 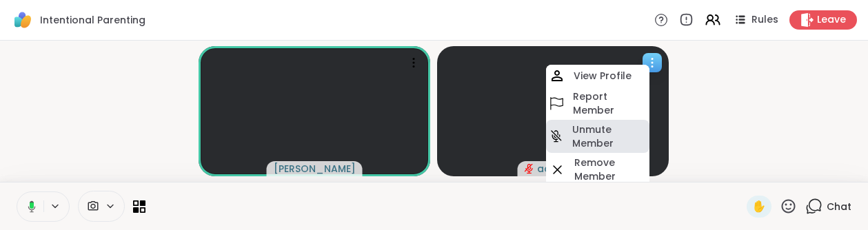 What do you see at coordinates (92, 20) in the screenshot?
I see `span: Intentional Parenting` at bounding box center [92, 20].